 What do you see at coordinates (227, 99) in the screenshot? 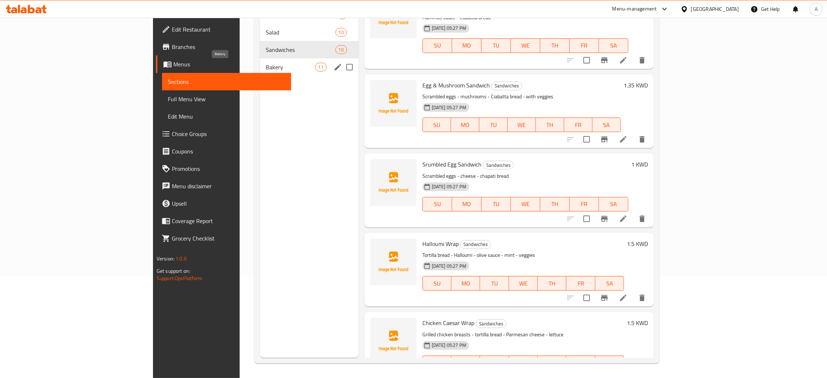
I see `a: Full Menu View` at bounding box center [227, 99].